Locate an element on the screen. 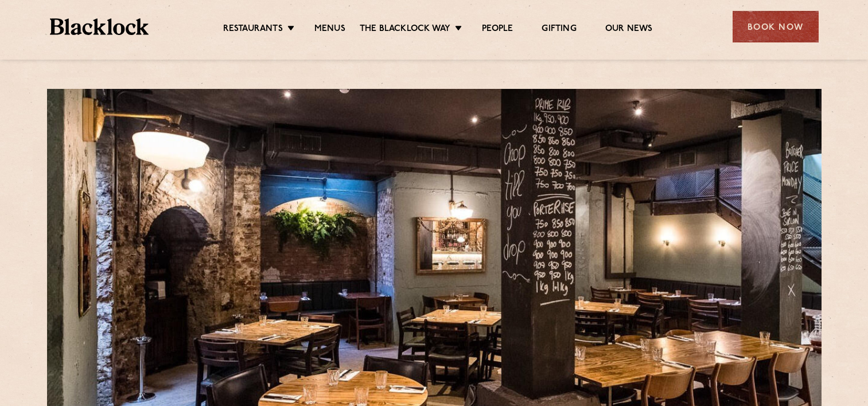 The image size is (868, 406). a: Our News is located at coordinates (629, 30).